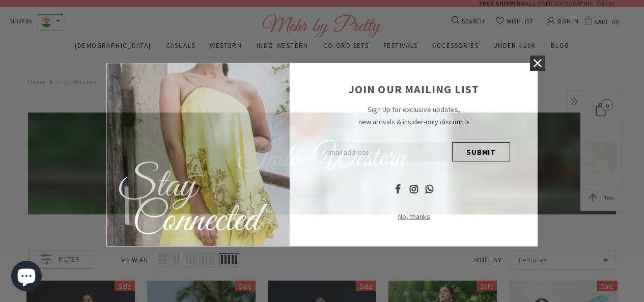 This screenshot has height=302, width=644. I want to click on a: Close, so click(538, 63).